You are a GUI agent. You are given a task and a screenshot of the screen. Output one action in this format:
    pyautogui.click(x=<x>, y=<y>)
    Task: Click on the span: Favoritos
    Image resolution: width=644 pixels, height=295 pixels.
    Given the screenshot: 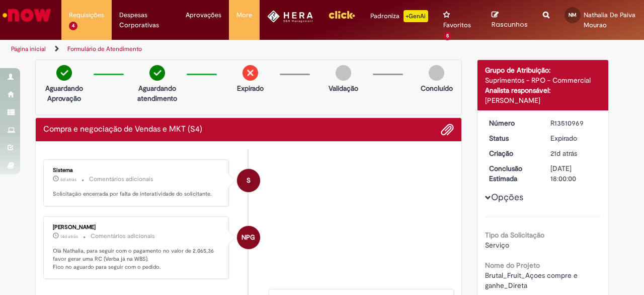 What is the action you would take?
    pyautogui.click(x=457, y=25)
    